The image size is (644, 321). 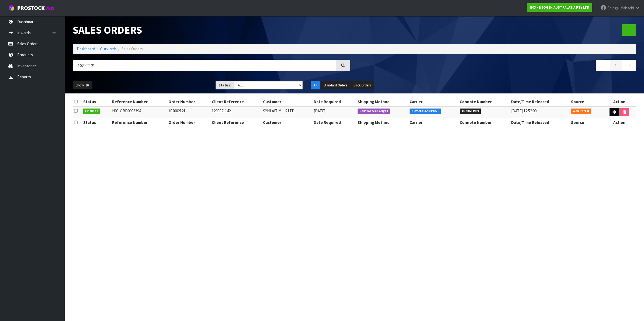 What do you see at coordinates (627, 8) in the screenshot?
I see `span: Mahachi` at bounding box center [627, 8].